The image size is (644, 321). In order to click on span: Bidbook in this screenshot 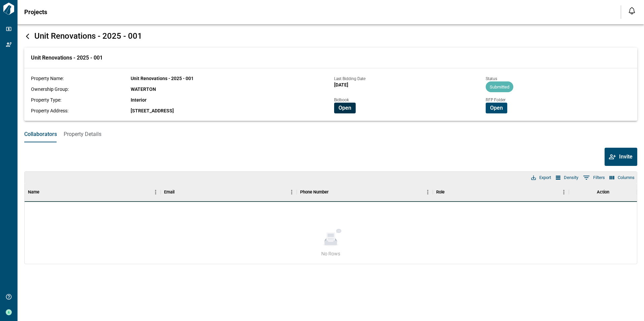, I will do `click(341, 100)`.